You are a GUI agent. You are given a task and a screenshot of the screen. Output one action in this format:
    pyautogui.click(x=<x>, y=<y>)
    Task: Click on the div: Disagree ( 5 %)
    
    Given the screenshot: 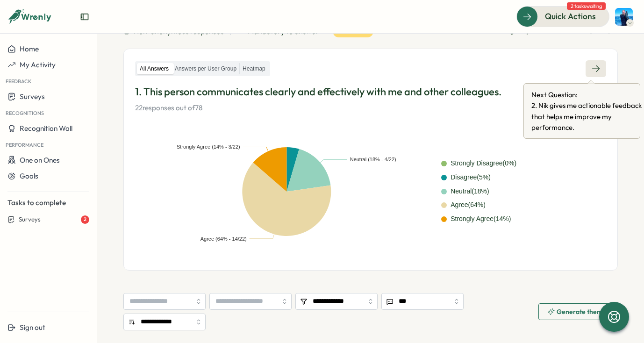 What is the action you would take?
    pyautogui.click(x=471, y=177)
    